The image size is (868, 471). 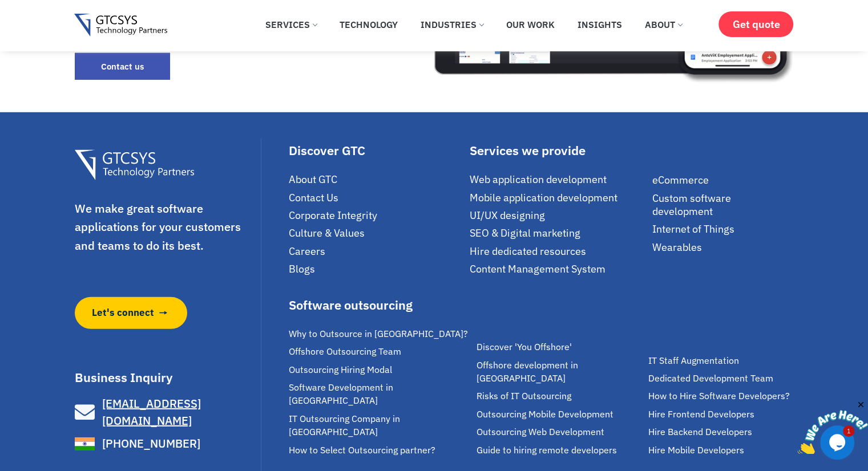 I want to click on span: eCommerce, so click(x=680, y=179).